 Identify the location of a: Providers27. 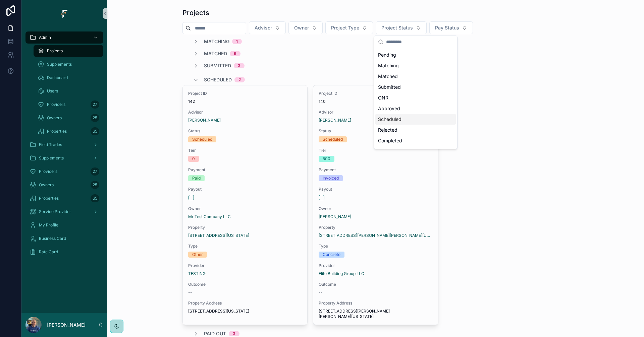
(64, 171).